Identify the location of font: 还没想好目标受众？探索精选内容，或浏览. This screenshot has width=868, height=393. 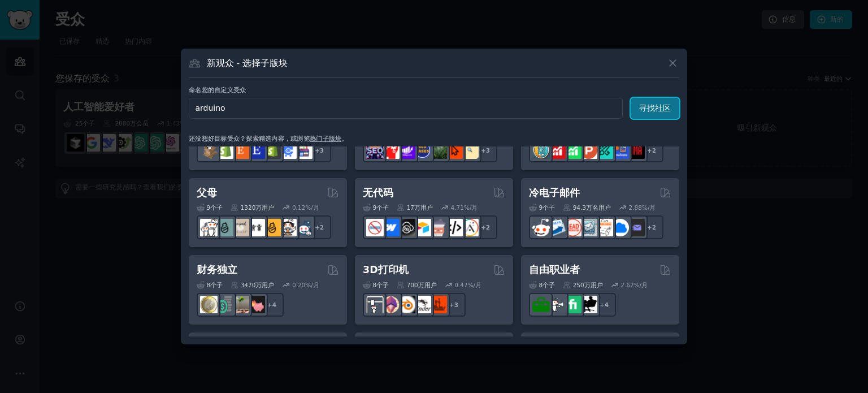
(249, 138).